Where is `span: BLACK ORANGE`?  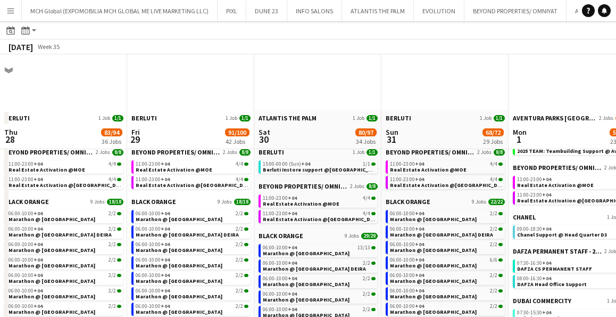
span: BLACK ORANGE is located at coordinates (27, 201).